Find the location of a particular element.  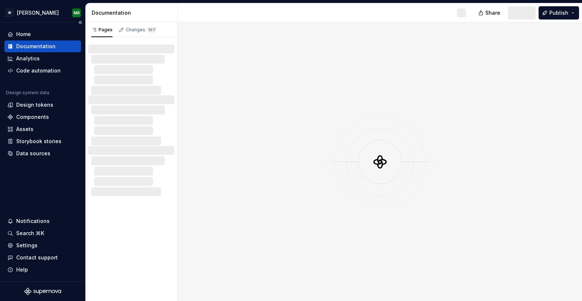

div: Help is located at coordinates (22, 270).